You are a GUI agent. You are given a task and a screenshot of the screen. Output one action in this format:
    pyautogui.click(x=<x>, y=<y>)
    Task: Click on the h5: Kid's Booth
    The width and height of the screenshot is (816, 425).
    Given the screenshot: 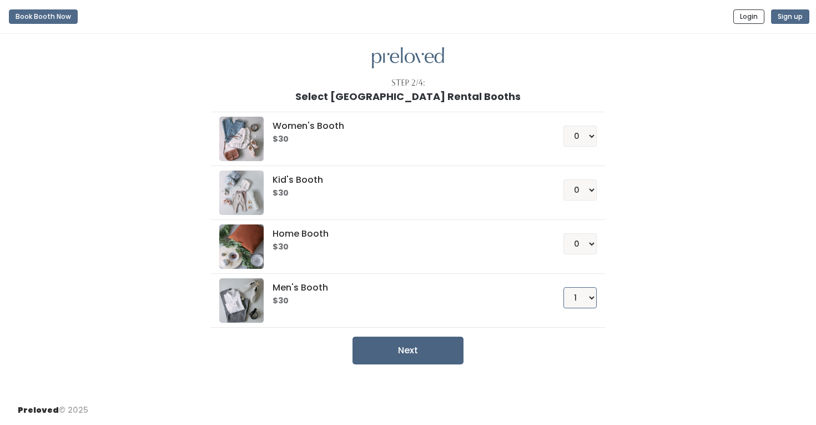 What is the action you would take?
    pyautogui.click(x=404, y=180)
    